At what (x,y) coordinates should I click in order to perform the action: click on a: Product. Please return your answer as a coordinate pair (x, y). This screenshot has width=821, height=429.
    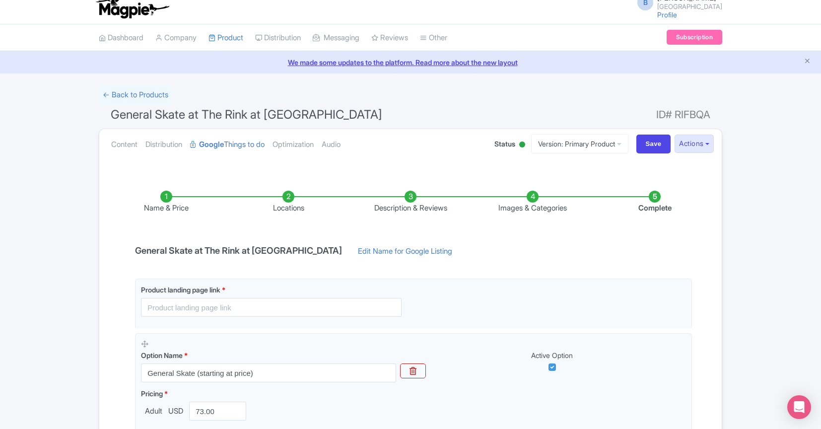
    Looking at the image, I should click on (226, 38).